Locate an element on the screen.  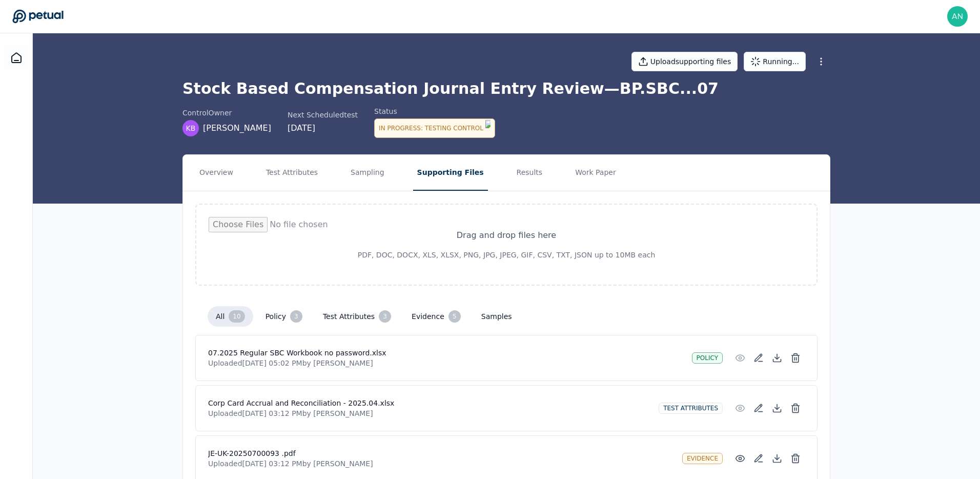
img: andrew+reddit@petual.ai is located at coordinates (957, 17).